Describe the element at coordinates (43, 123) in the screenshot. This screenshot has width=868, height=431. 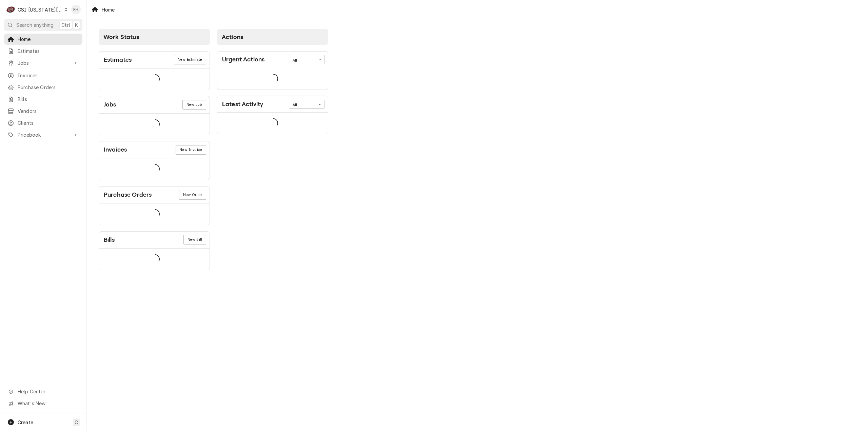
I see `a: Clients` at that location.